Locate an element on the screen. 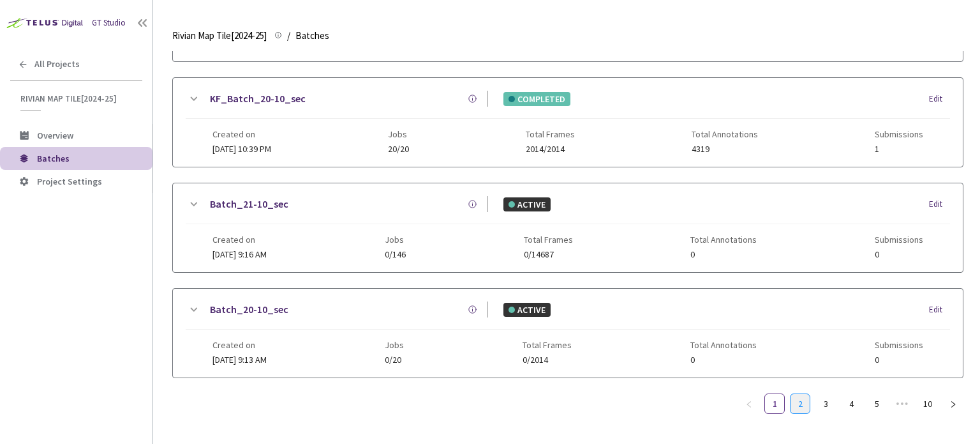 The height and width of the screenshot is (444, 980). div: COMPLETED is located at coordinates (536, 99).